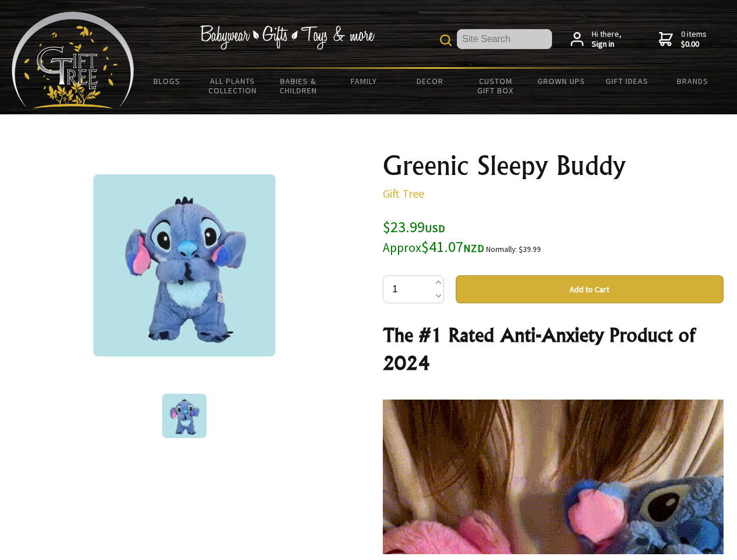 Image resolution: width=737 pixels, height=560 pixels. Describe the element at coordinates (233, 86) in the screenshot. I see `a: All Plants Collection` at that location.